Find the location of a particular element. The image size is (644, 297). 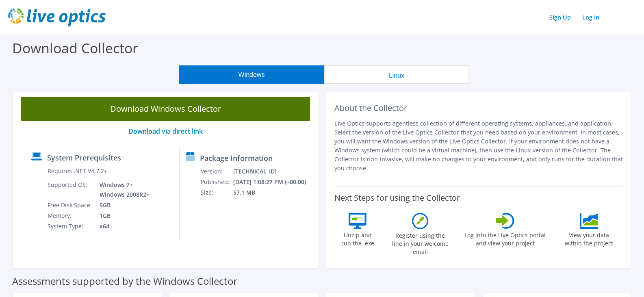

label: Next Steps for using the Collector is located at coordinates (397, 198).